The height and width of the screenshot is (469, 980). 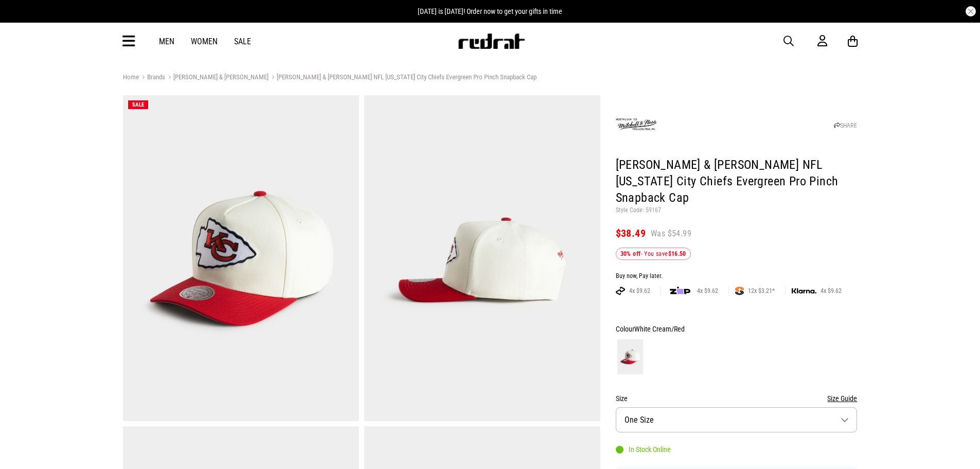 I want to click on img: KLARNA, so click(x=804, y=291).